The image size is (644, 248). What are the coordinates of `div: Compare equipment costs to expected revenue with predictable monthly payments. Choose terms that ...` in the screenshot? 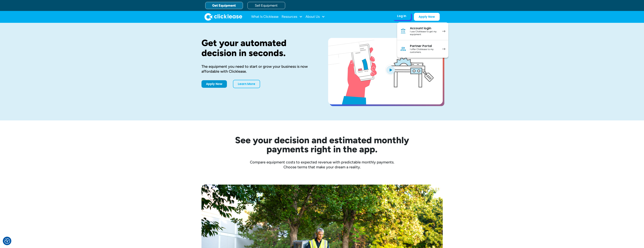 It's located at (322, 164).